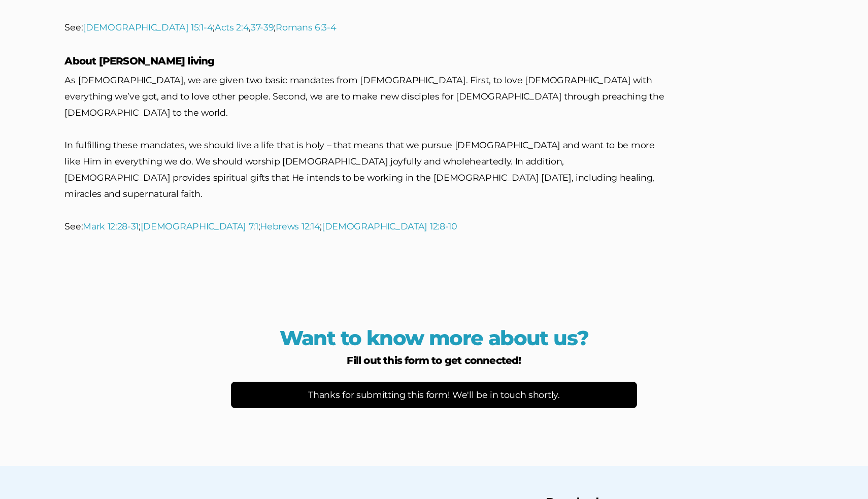 Image resolution: width=868 pixels, height=499 pixels. Describe the element at coordinates (434, 338) in the screenshot. I see `h2: Want to know more about us?` at that location.